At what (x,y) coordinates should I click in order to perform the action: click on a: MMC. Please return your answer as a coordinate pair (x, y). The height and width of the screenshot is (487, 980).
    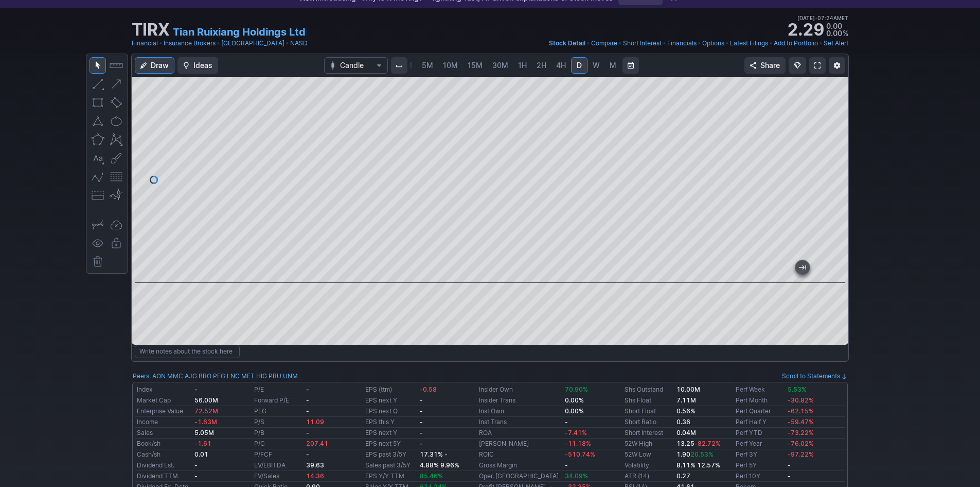
    Looking at the image, I should click on (175, 376).